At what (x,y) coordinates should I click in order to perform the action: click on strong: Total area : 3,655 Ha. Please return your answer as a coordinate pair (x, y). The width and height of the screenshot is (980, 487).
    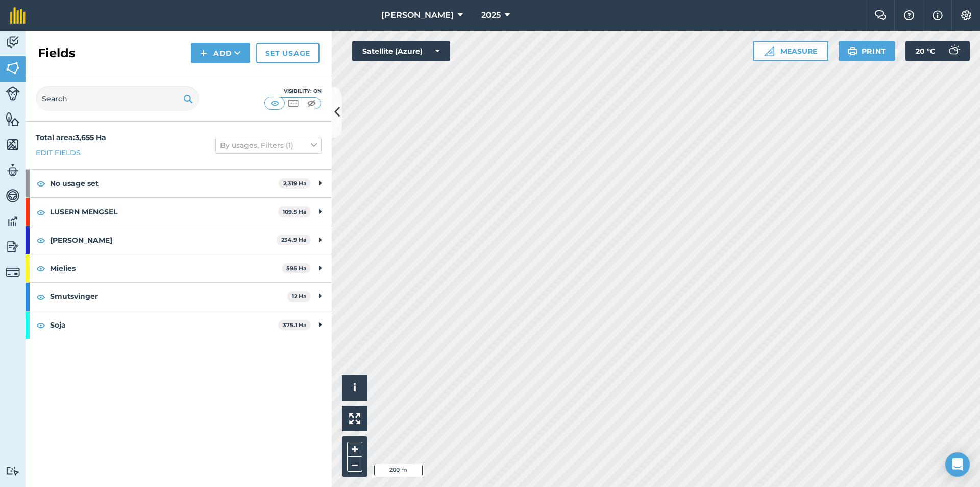
    Looking at the image, I should click on (71, 138).